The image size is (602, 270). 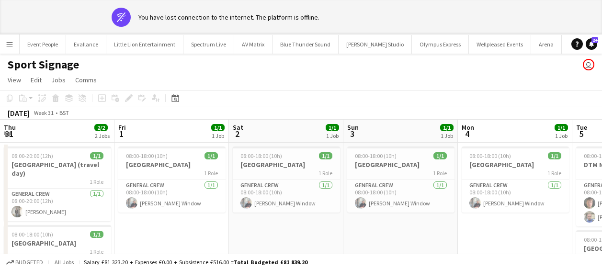 What do you see at coordinates (440, 44) in the screenshot?
I see `button: Olympus Express` at bounding box center [440, 44].